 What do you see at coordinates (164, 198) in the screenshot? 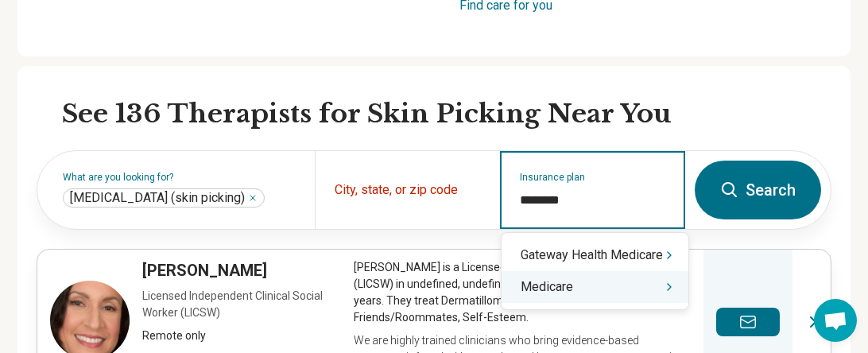
I see `div: Excoriation Disorder (skin picking)` at bounding box center [164, 198].